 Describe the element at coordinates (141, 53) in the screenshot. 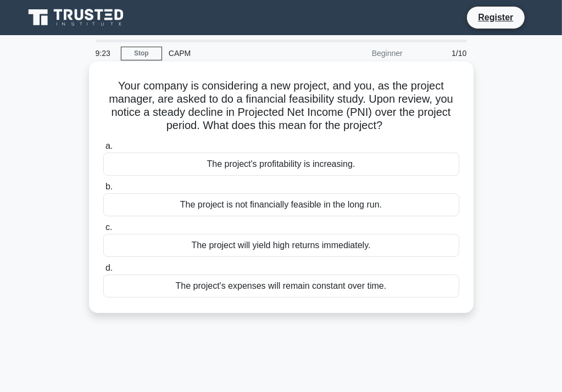

I see `a: Stop` at that location.